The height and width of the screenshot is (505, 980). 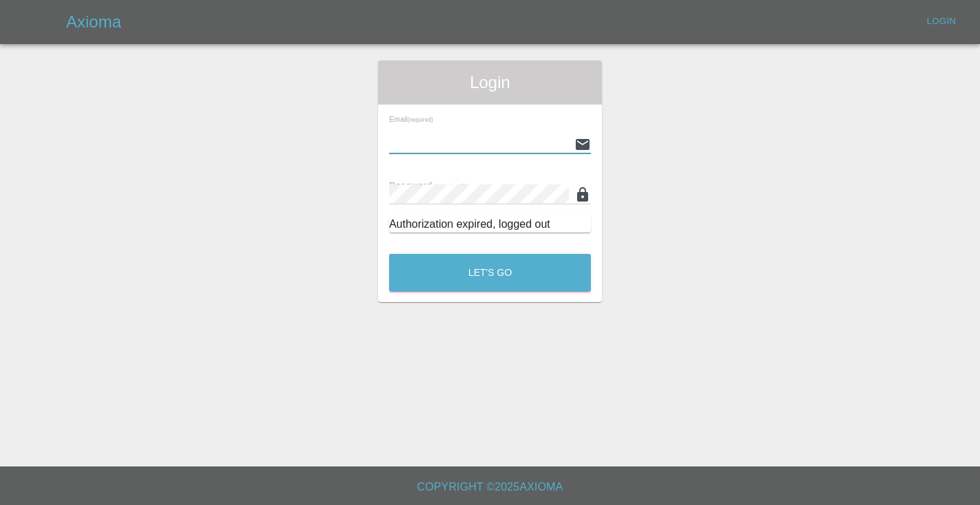 I want to click on h5: Axioma, so click(x=94, y=22).